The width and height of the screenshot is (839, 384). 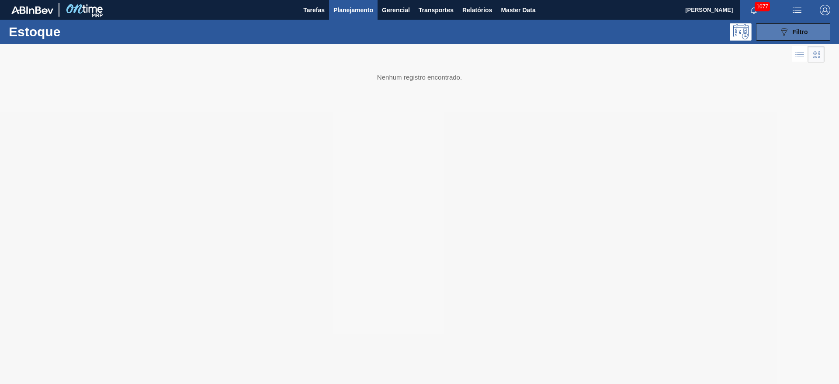 What do you see at coordinates (314, 10) in the screenshot?
I see `span: Tarefas` at bounding box center [314, 10].